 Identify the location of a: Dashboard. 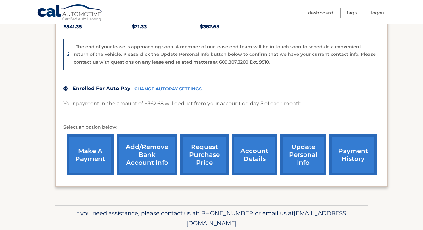
(321, 13).